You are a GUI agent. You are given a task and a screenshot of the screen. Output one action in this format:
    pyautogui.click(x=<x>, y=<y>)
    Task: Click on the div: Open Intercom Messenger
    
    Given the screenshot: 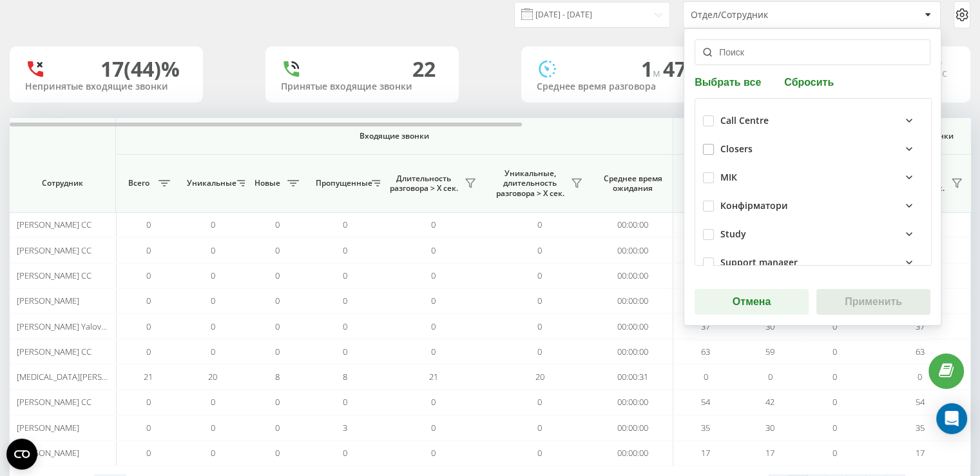 What is the action you would take?
    pyautogui.click(x=951, y=418)
    